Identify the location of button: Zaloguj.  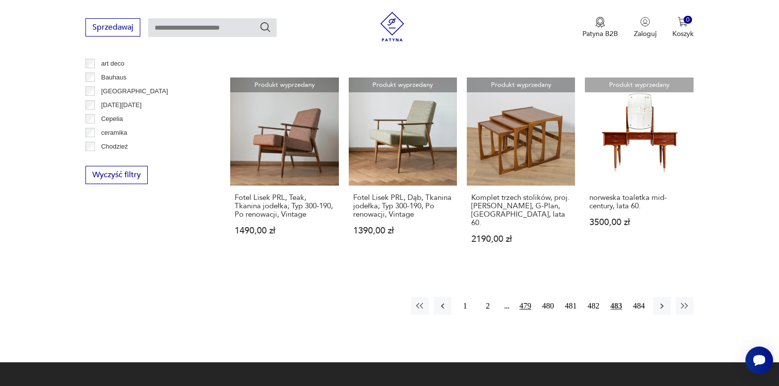
(645, 28).